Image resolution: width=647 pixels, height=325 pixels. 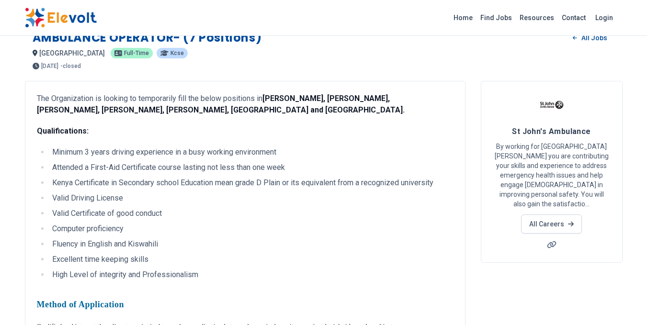 I want to click on li: Excellent time keeping skills, so click(x=252, y=260).